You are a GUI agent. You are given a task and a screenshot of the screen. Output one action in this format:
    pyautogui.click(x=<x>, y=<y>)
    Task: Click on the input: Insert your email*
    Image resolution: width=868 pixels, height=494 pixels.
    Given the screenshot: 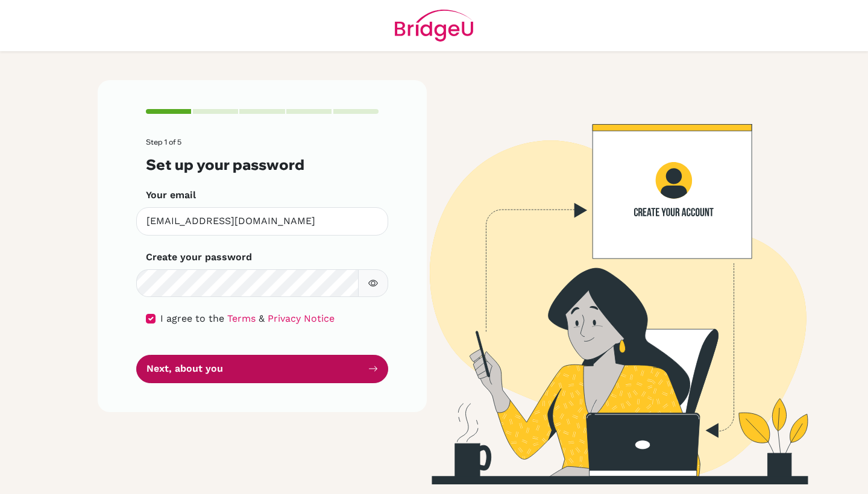 What is the action you would take?
    pyautogui.click(x=262, y=221)
    